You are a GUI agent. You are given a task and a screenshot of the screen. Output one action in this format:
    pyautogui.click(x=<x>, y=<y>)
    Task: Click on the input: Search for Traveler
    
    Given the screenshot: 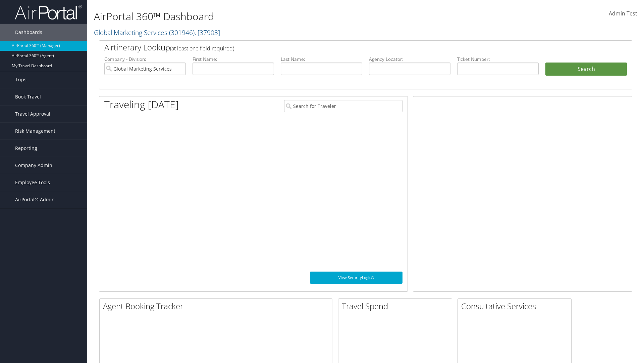 What is the action you would take?
    pyautogui.click(x=343, y=106)
    